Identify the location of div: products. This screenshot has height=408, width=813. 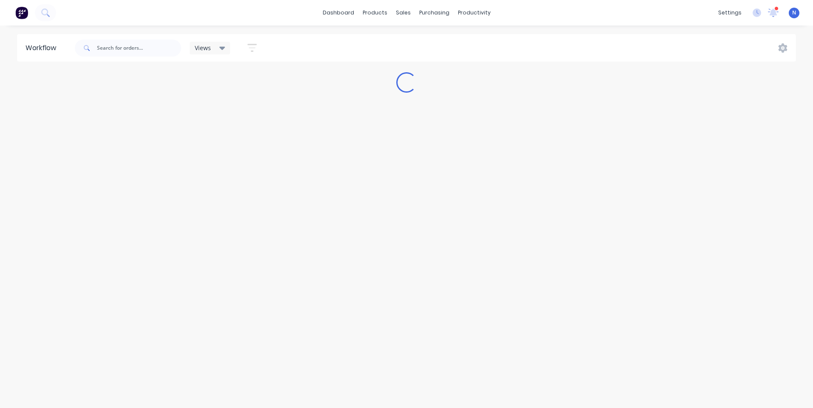
(375, 13).